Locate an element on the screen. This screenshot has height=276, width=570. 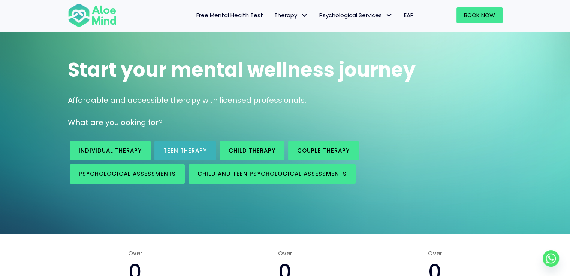
img: Aloe mind Logo is located at coordinates (92, 15).